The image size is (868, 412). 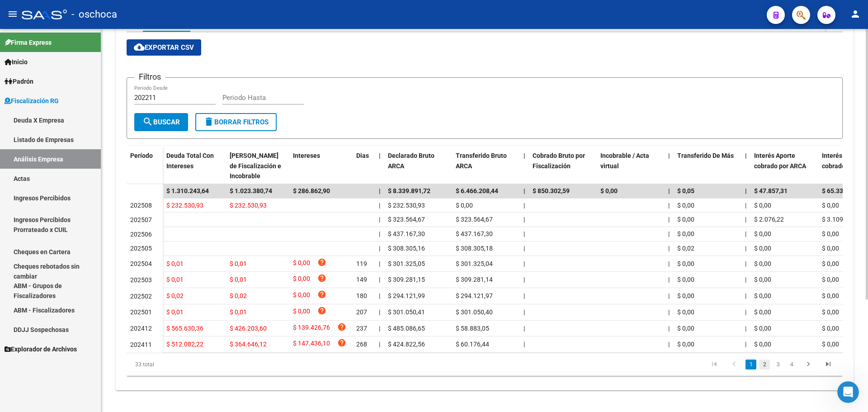 I want to click on span: - oschoca, so click(x=94, y=15).